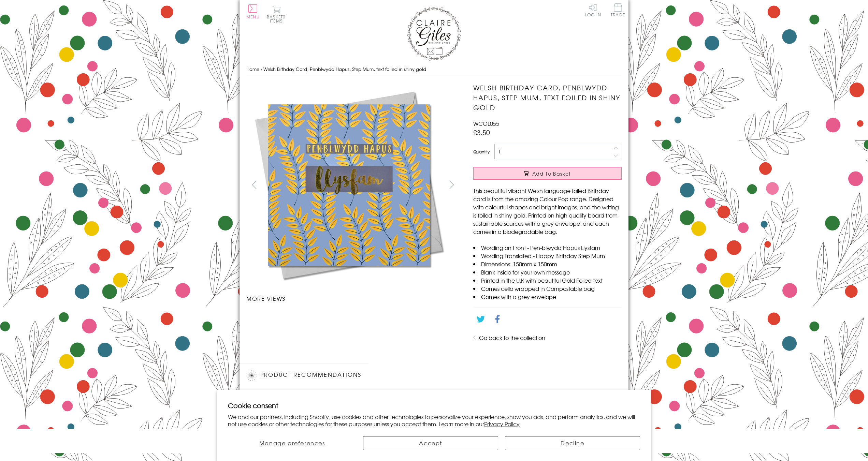 The image size is (868, 461). Describe the element at coordinates (304, 375) in the screenshot. I see `h2: Product recommendations` at that location.